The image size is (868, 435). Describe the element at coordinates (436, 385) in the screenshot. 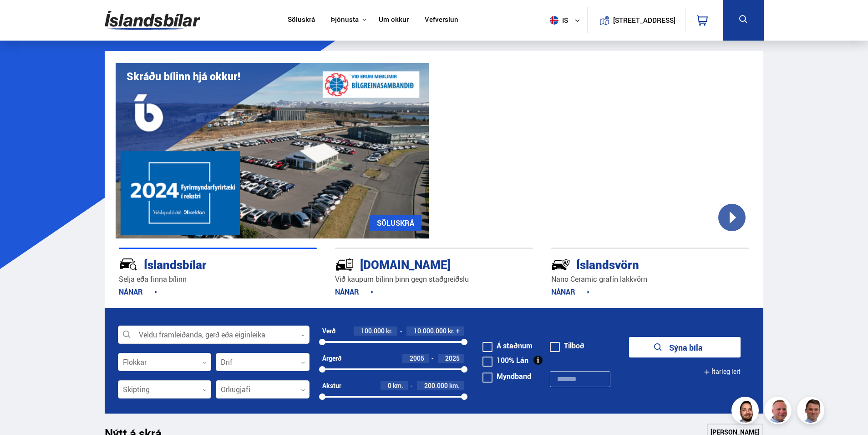

I see `span: 200.000` at that location.